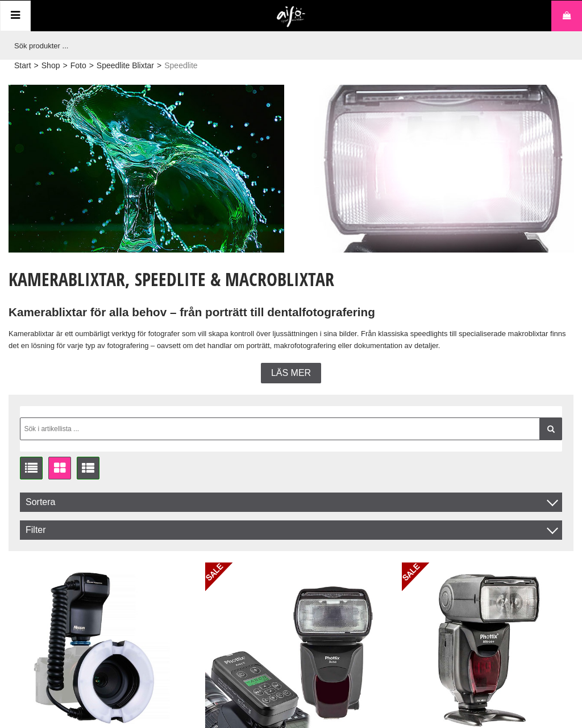 The width and height of the screenshot is (582, 728). I want to click on img: Annons:002 ban-foto-speedlight-002.jpg, so click(436, 169).